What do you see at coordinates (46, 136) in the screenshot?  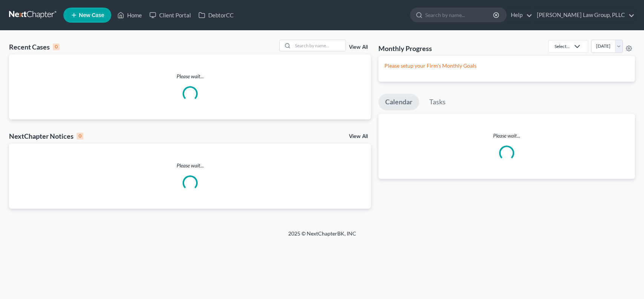 I see `div: NextChapter Notices` at bounding box center [46, 136].